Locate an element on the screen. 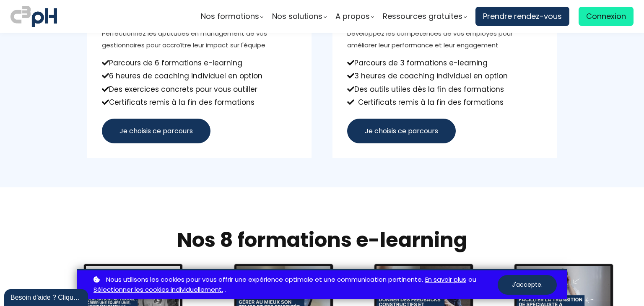 This screenshot has height=306, width=644. button: J'accepte. is located at coordinates (527, 285).